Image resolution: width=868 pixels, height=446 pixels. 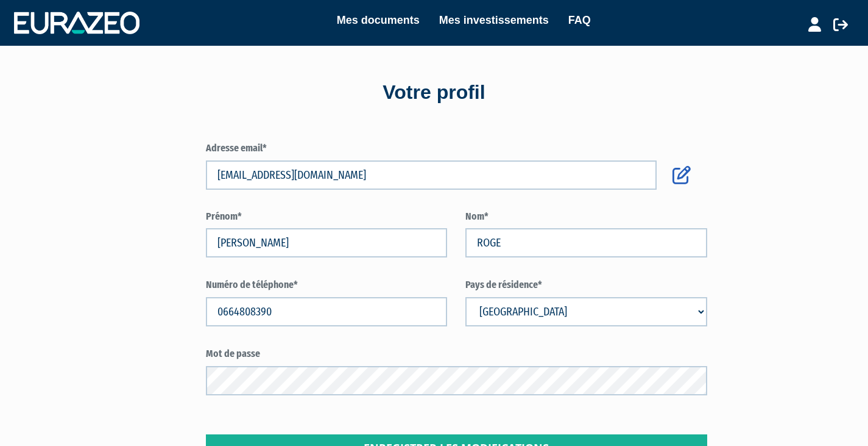 What do you see at coordinates (326, 217) in the screenshot?
I see `label: Prénom*` at bounding box center [326, 217].